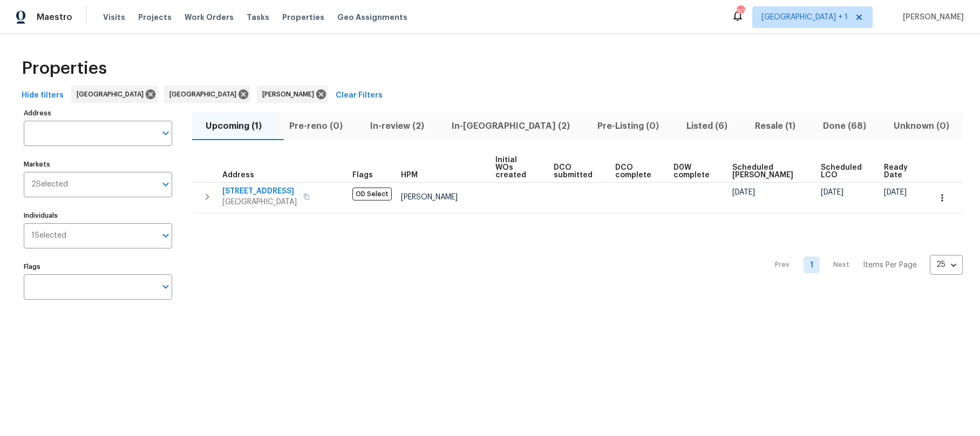 This screenshot has width=980, height=436. What do you see at coordinates (372, 17) in the screenshot?
I see `span: Geo Assignments` at bounding box center [372, 17].